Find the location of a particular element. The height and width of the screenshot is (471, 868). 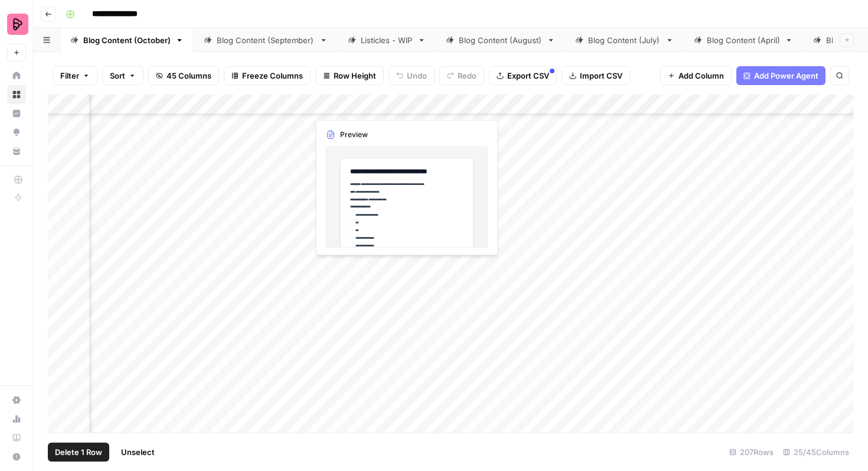

button: 45 Columns is located at coordinates (183, 75).